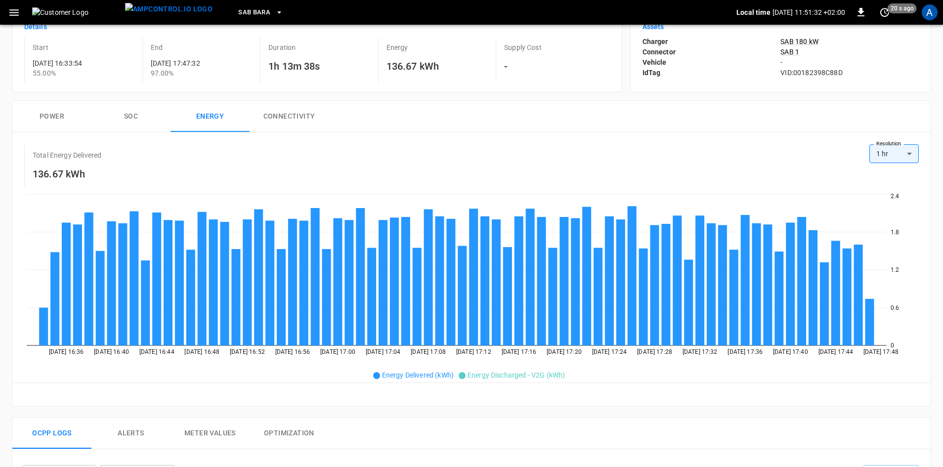  I want to click on span: Energy Delivered (kWh), so click(417, 375).